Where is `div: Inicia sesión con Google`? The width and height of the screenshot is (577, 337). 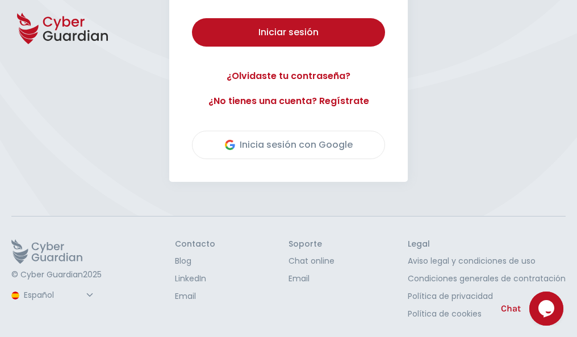
div: Inicia sesión con Google is located at coordinates (288, 145).